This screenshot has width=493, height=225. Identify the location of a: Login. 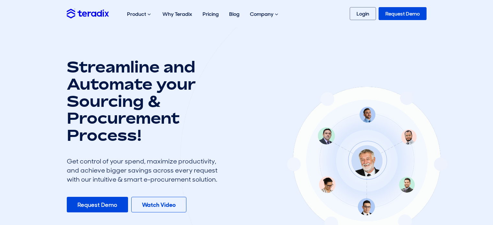
(363, 14).